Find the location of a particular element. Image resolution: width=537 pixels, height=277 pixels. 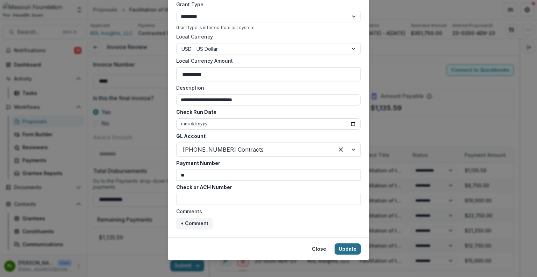

label: Comments is located at coordinates (267, 211).